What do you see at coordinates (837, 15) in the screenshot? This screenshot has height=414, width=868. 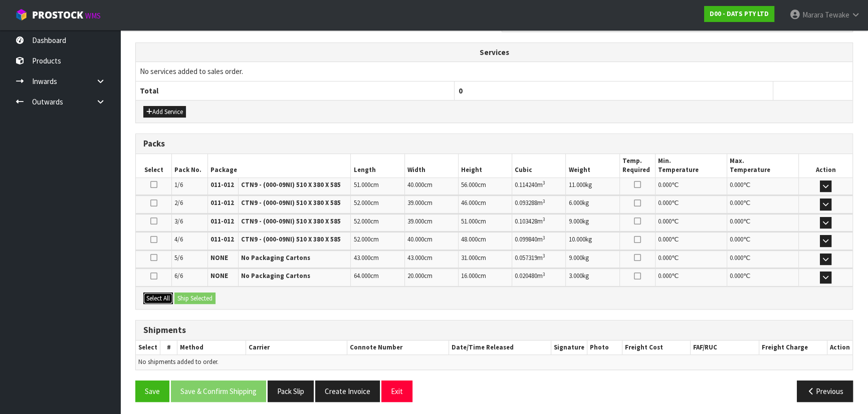 I see `span: Tewake` at bounding box center [837, 15].